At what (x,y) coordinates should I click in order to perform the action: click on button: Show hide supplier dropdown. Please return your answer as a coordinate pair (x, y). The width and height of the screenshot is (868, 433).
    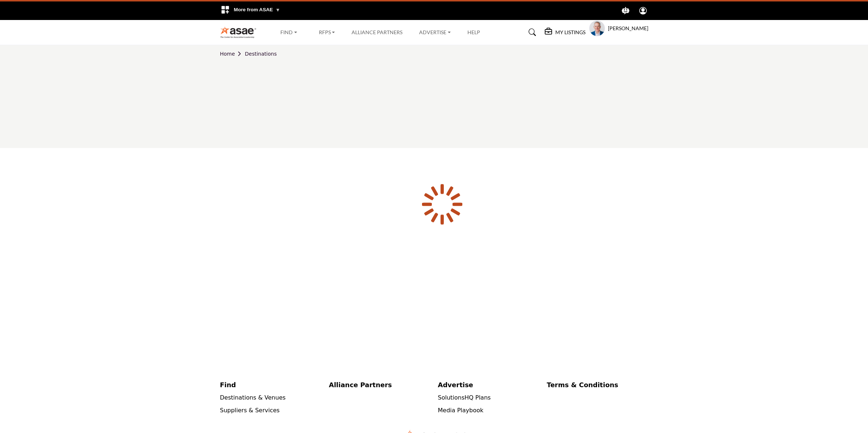
    Looking at the image, I should click on (597, 28).